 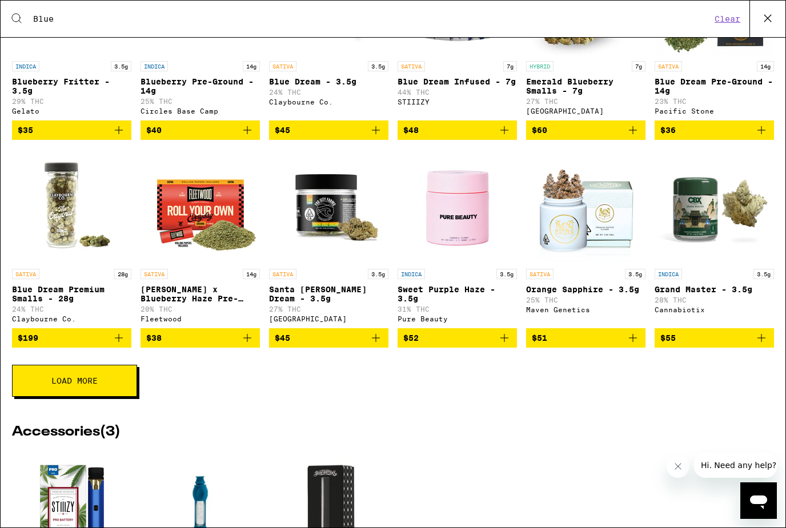 I want to click on a: Open page for Orange Sapphire - 3.5g from Maven Genetics, so click(x=585, y=239).